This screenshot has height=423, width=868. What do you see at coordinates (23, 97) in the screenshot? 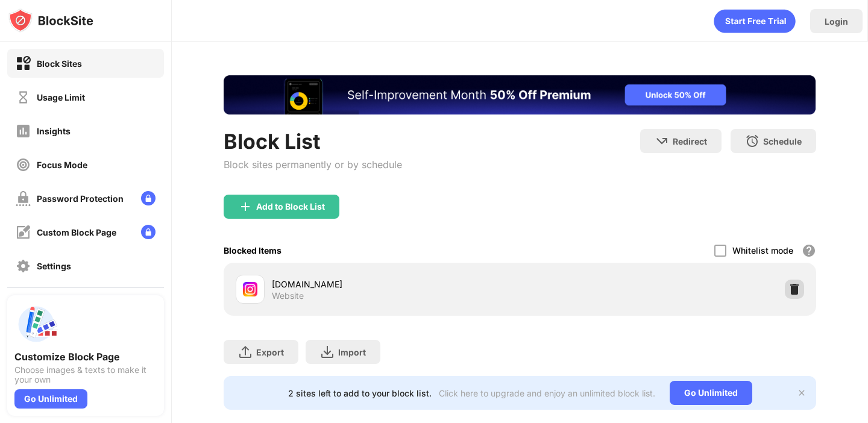
I see `img: time-usage-off.svg` at bounding box center [23, 97].